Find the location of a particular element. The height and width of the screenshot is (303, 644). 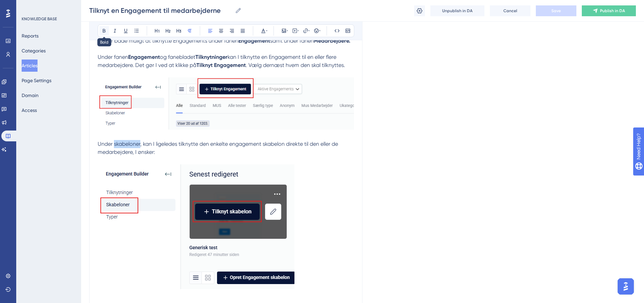

button: Access is located at coordinates (29, 110).